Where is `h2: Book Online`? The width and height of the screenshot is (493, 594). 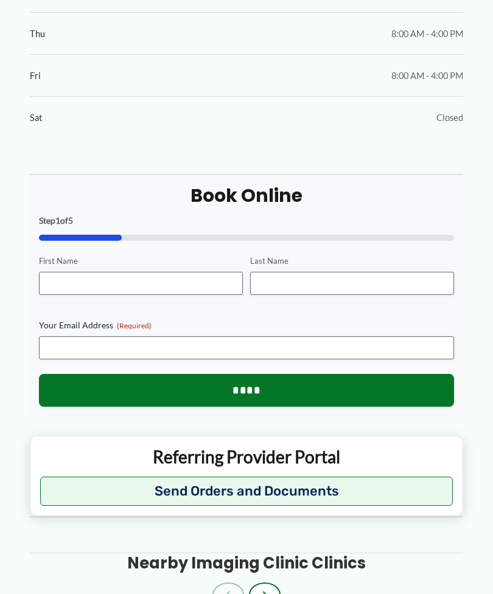
h2: Book Online is located at coordinates (246, 195).